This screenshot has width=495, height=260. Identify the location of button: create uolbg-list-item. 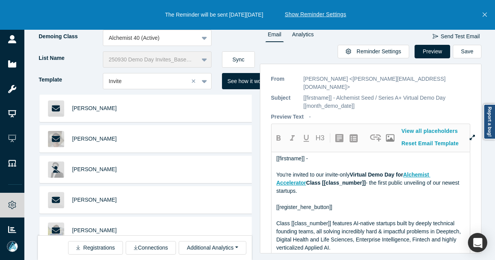
(354, 138).